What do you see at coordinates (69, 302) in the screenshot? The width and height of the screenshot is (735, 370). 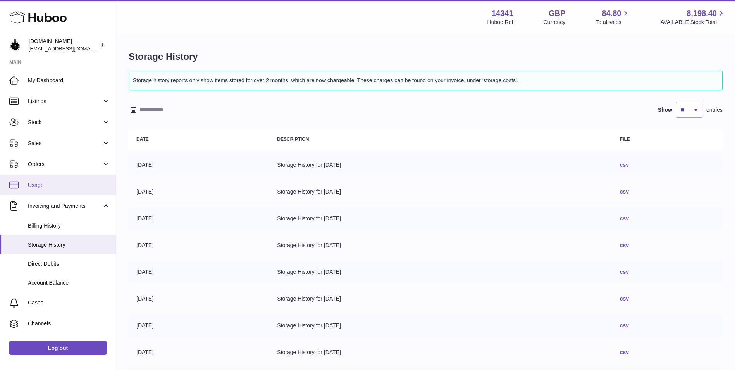 I see `span: Cases` at bounding box center [69, 302].